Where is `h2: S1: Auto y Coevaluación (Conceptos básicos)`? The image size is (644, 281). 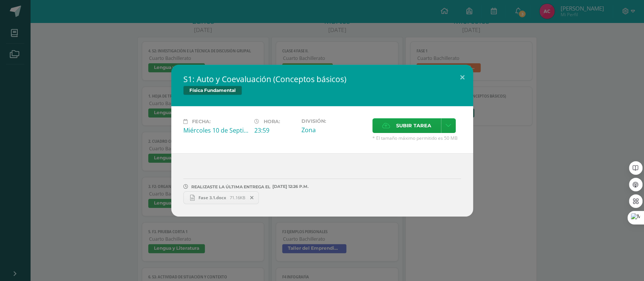
h2: S1: Auto y Coevaluación (Conceptos básicos) is located at coordinates (322, 79).